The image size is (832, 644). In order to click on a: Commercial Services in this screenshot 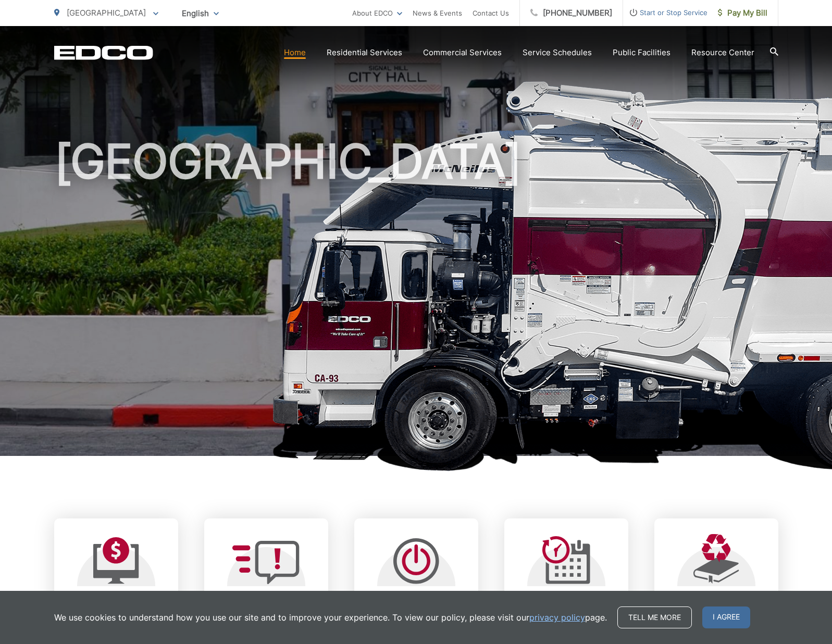, I will do `click(462, 53)`.